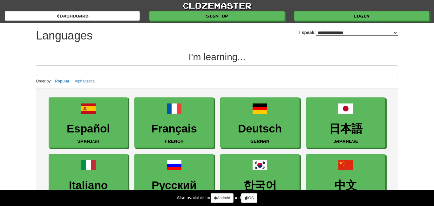  What do you see at coordinates (88, 128) in the screenshot?
I see `h3: Español` at bounding box center [88, 128].